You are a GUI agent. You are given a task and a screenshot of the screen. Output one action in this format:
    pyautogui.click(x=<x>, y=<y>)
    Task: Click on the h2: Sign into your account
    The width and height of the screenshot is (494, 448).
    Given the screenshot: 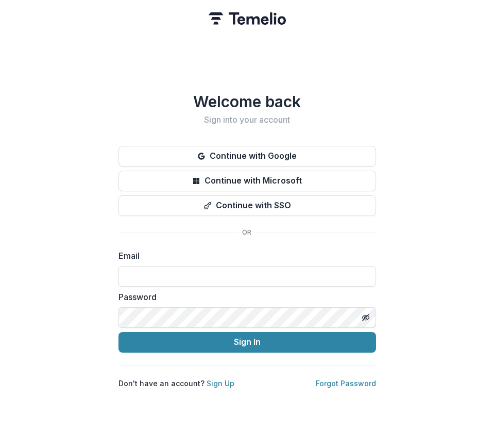 What is the action you would take?
    pyautogui.click(x=247, y=120)
    